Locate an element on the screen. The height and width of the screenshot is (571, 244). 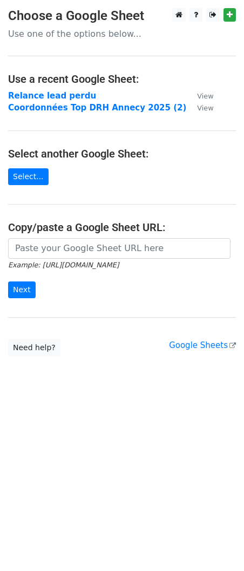
h4: Select another Google Sheet: is located at coordinates (122, 154).